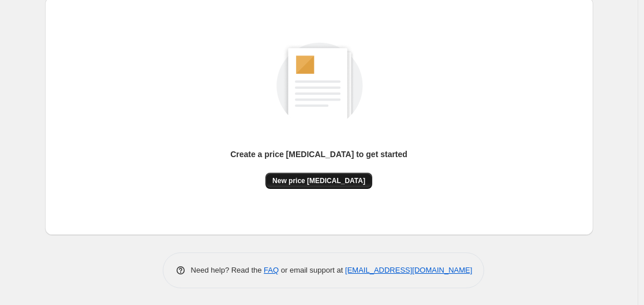 Image resolution: width=644 pixels, height=305 pixels. I want to click on span: or email support at, so click(311, 269).